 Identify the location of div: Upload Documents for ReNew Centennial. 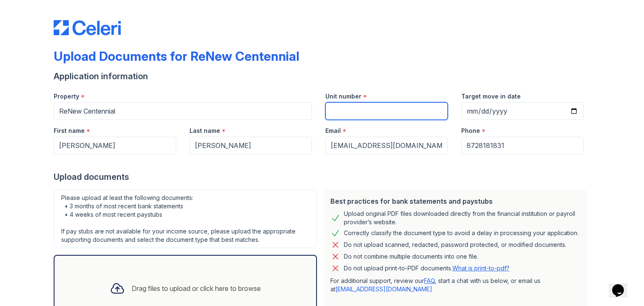
(177, 56).